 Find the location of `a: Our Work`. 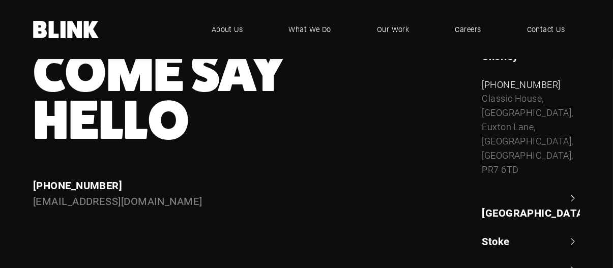

a: Our Work is located at coordinates (394, 30).